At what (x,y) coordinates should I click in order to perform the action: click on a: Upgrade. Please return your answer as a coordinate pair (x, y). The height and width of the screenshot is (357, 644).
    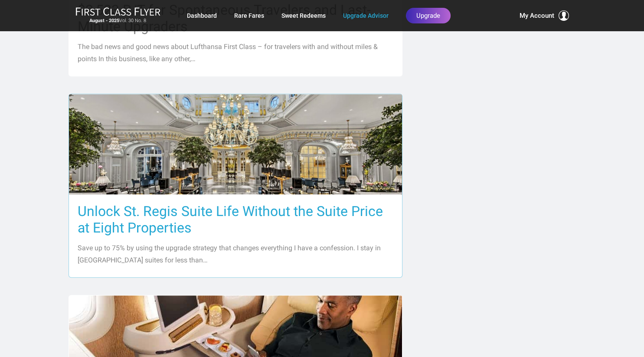
    Looking at the image, I should click on (429, 15).